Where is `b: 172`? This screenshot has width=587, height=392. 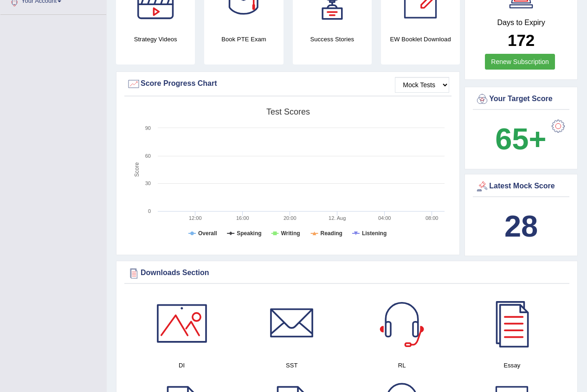
b: 172 is located at coordinates (521, 40).